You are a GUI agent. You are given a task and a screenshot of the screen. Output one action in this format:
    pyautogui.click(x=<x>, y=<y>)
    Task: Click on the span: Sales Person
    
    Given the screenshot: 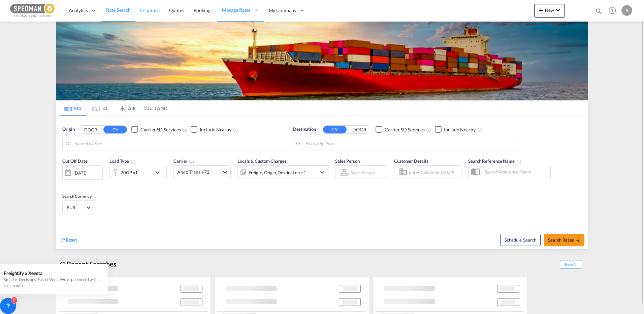 What is the action you would take?
    pyautogui.click(x=347, y=161)
    